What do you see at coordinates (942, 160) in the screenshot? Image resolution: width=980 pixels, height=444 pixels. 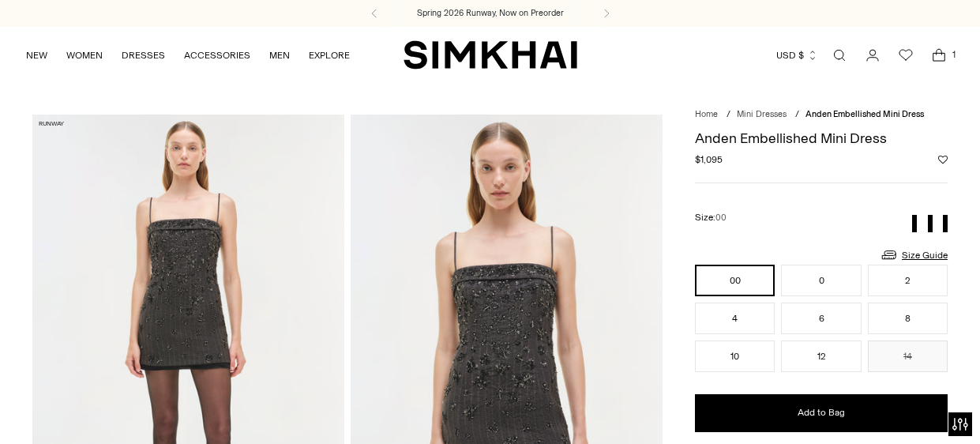 I see `button: Add to Wishlist` at bounding box center [942, 160].